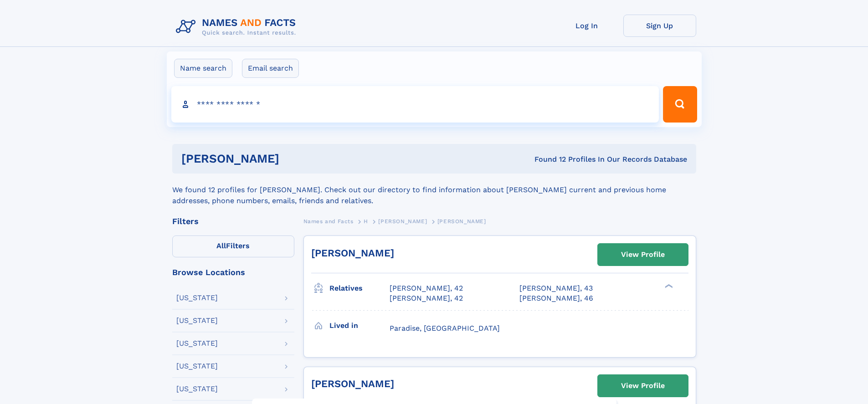 Image resolution: width=868 pixels, height=404 pixels. Describe the element at coordinates (366, 221) in the screenshot. I see `a: H` at that location.